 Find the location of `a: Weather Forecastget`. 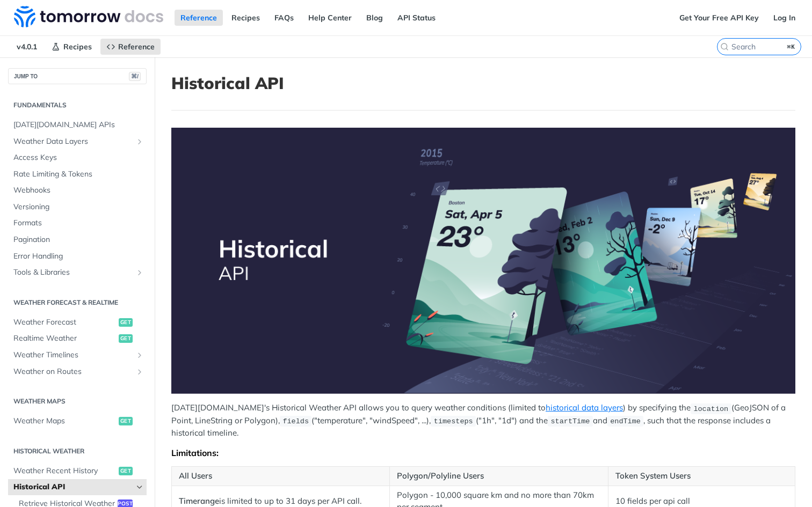

a: Weather Forecastget is located at coordinates (77, 322).